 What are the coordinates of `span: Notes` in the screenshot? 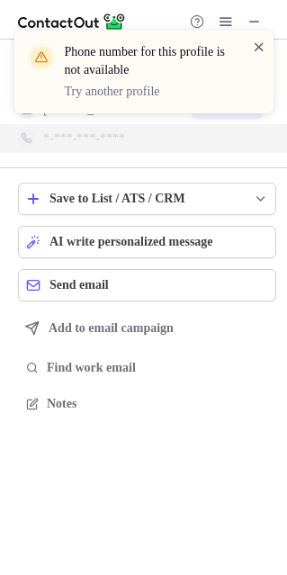 It's located at (157, 404).